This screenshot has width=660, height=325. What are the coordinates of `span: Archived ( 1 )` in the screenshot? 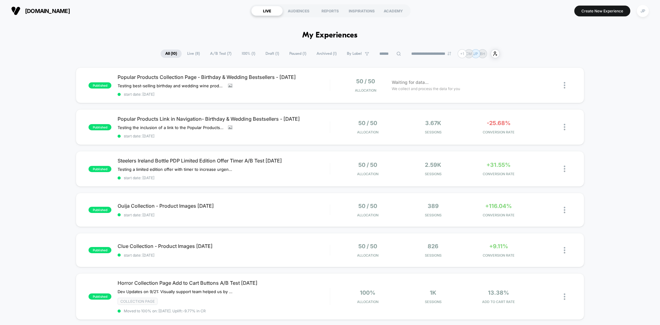 It's located at (326, 53).